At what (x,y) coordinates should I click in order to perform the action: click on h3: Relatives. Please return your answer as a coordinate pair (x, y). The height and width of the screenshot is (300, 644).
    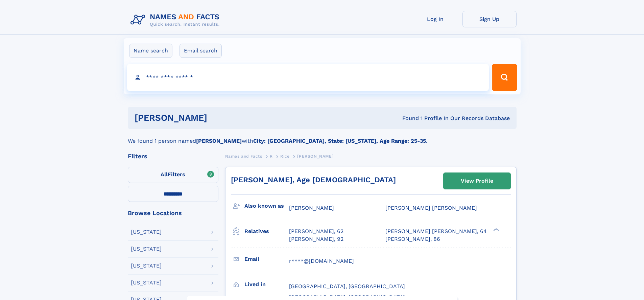
    Looking at the image, I should click on (266, 231).